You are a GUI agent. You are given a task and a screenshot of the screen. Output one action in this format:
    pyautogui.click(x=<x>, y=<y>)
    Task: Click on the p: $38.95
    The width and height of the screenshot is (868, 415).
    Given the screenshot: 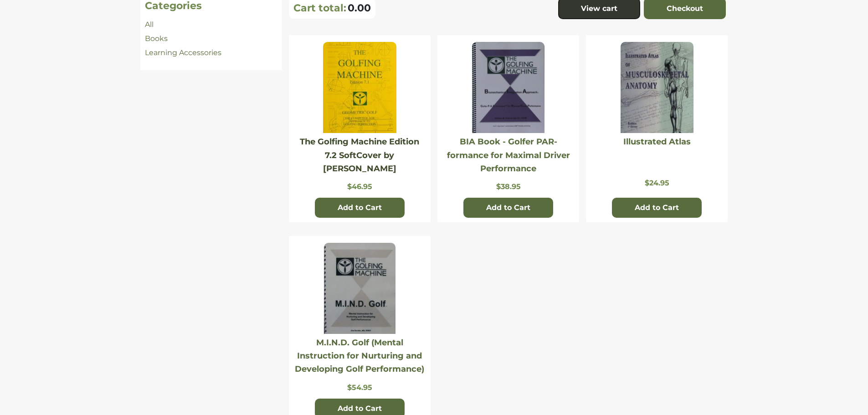 What is the action you would take?
    pyautogui.click(x=508, y=187)
    